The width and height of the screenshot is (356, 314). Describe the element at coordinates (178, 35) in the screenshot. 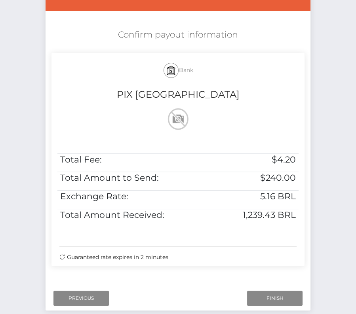

I see `h5: Confirm payout information` at that location.